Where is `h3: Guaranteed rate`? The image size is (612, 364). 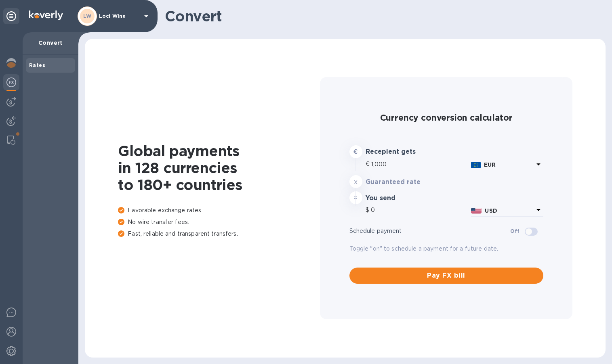 h3: Guaranteed rate is located at coordinates (405, 182).